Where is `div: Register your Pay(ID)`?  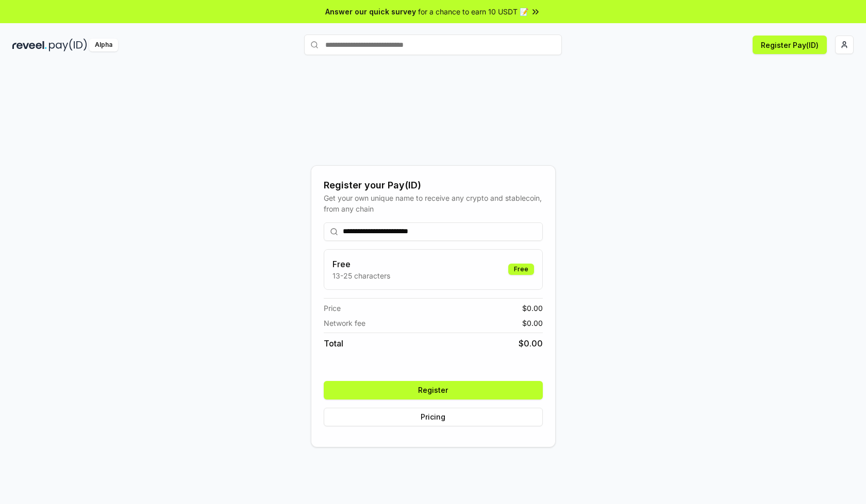 div: Register your Pay(ID) is located at coordinates (433, 185).